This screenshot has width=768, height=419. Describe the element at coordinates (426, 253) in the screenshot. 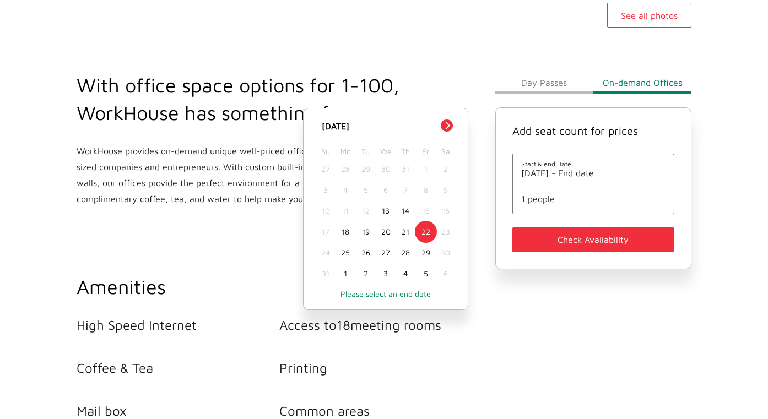

I see `div: Choose Friday, August 29th, 2025` at that location.